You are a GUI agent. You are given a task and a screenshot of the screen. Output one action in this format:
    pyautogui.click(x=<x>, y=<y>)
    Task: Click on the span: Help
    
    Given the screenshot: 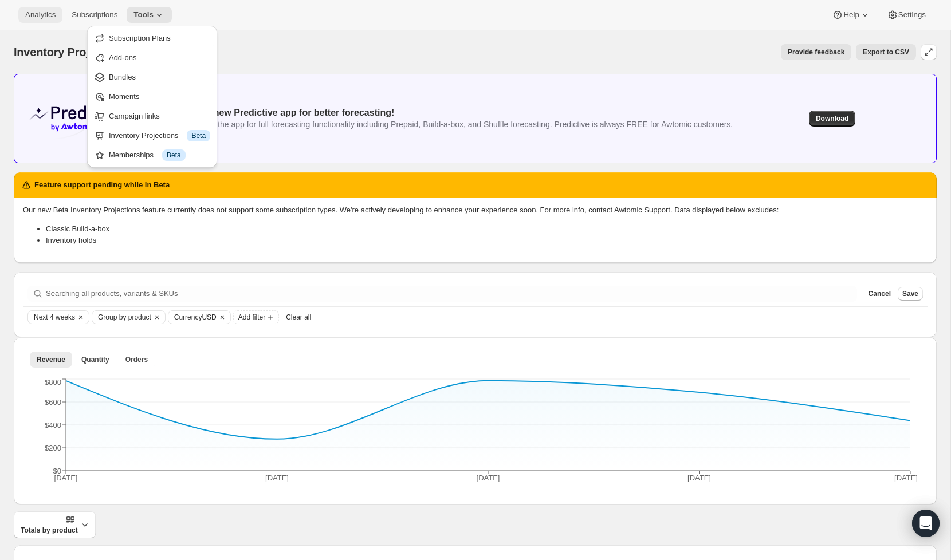 What is the action you would take?
    pyautogui.click(x=851, y=15)
    